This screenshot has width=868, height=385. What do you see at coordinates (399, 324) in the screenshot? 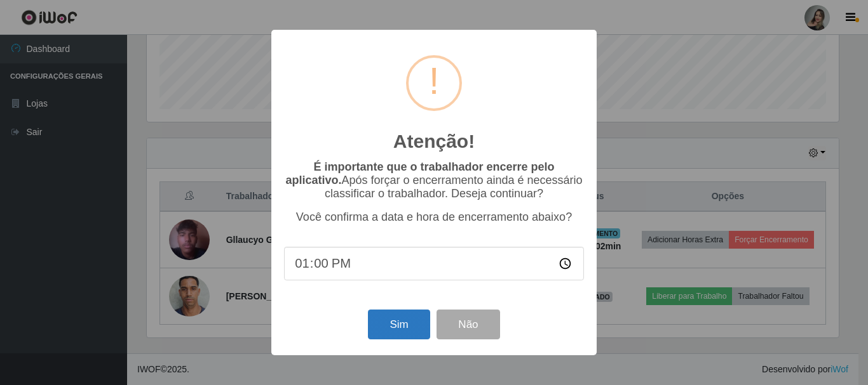
I see `button: Sim` at bounding box center [399, 324].